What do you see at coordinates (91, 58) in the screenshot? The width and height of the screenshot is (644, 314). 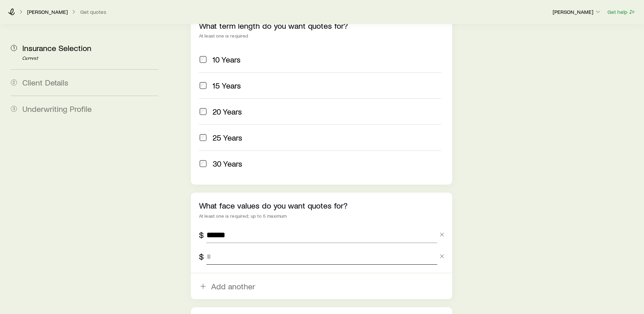 I see `p: Current` at bounding box center [91, 58].